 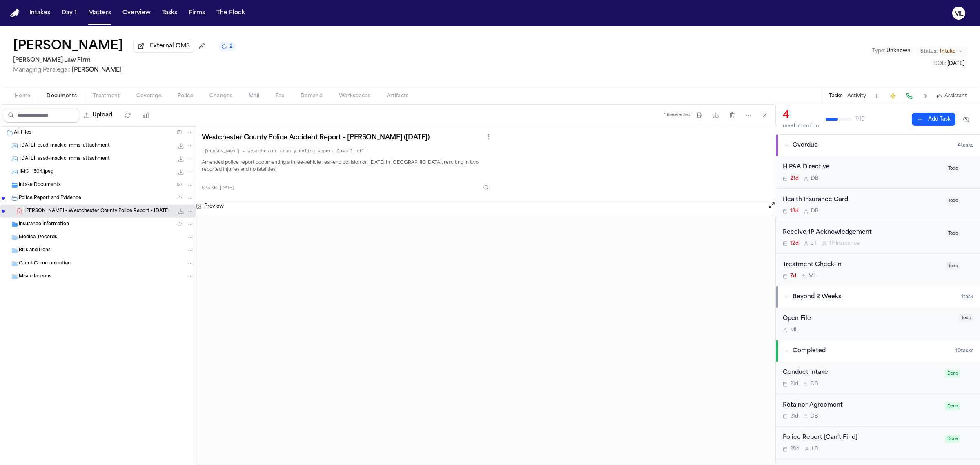 I want to click on span: Medical Records, so click(x=38, y=237).